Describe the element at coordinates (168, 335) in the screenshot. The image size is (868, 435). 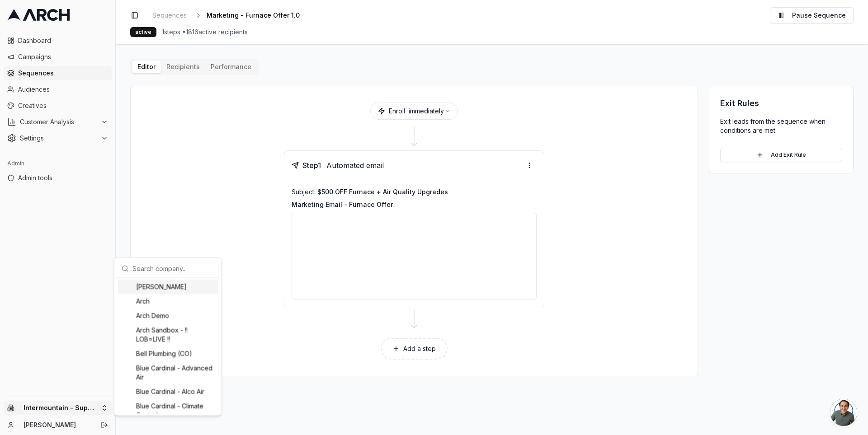
I see `div: Arch Sandbox - !! LOB=LIVE !!` at that location.